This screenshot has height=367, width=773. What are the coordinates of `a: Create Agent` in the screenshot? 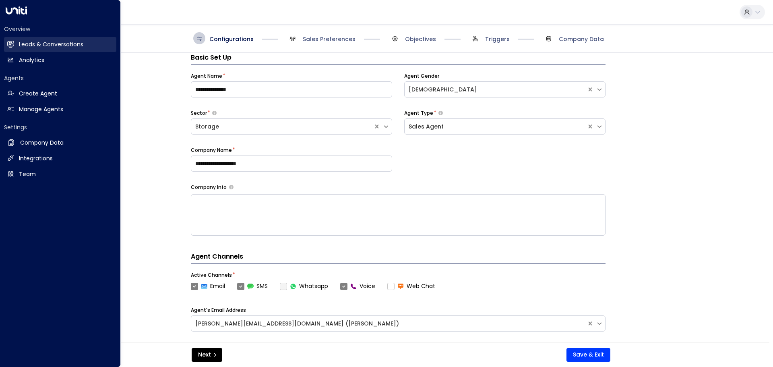 It's located at (60, 93).